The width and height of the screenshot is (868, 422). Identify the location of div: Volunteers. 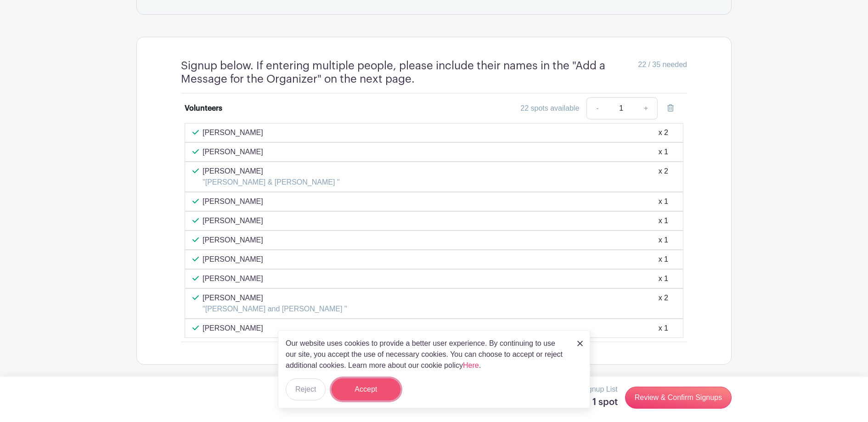
(204, 108).